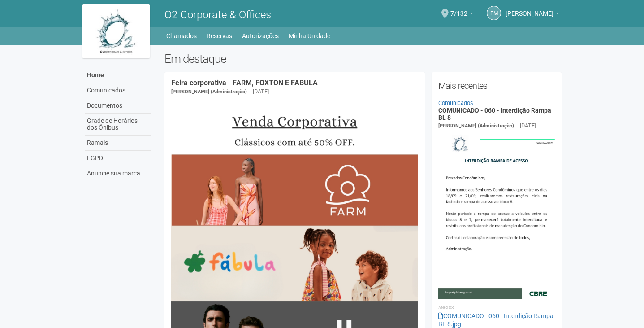  I want to click on a: Home, so click(118, 75).